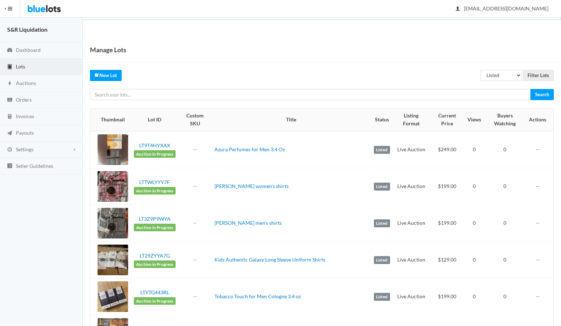 Image resolution: width=561 pixels, height=326 pixels. I want to click on th: Buyers Watching, so click(505, 120).